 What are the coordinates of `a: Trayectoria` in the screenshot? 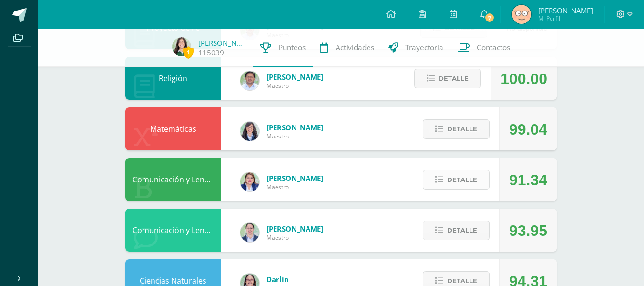 It's located at (416, 48).